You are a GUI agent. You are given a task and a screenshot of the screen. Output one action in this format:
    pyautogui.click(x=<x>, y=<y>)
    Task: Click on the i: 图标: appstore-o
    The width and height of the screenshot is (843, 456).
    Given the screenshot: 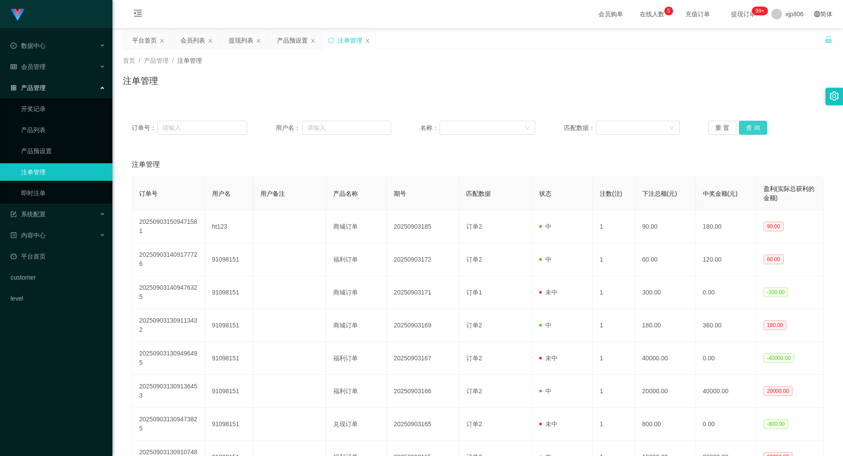 What is the action you would take?
    pyautogui.click(x=14, y=88)
    